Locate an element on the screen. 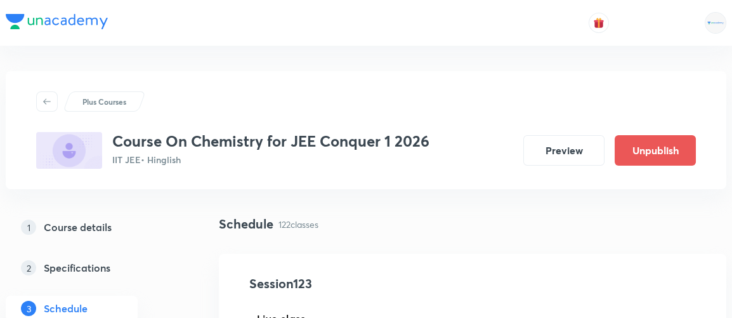 The width and height of the screenshot is (732, 318). p: 122 classes is located at coordinates (298, 224).